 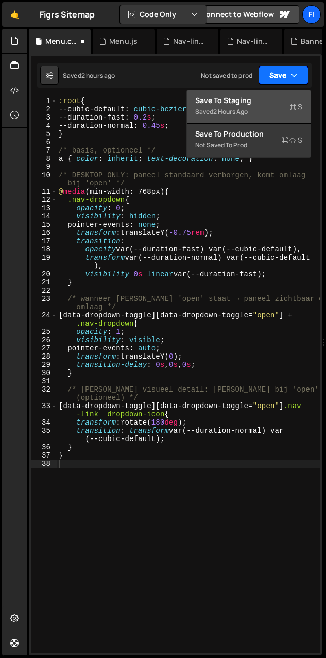 I want to click on div: 8, so click(x=44, y=159).